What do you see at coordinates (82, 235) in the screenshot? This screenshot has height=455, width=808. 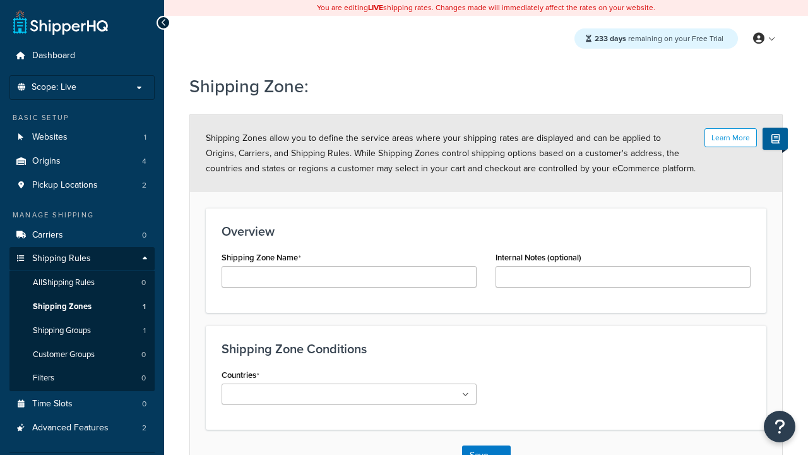 I see `a: Carriers0` at bounding box center [82, 235].